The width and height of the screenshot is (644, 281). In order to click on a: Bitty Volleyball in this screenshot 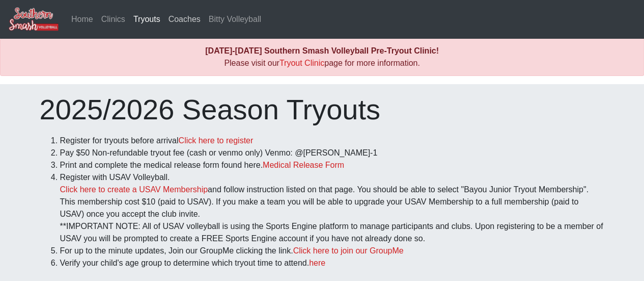, I will do `click(235, 19)`.